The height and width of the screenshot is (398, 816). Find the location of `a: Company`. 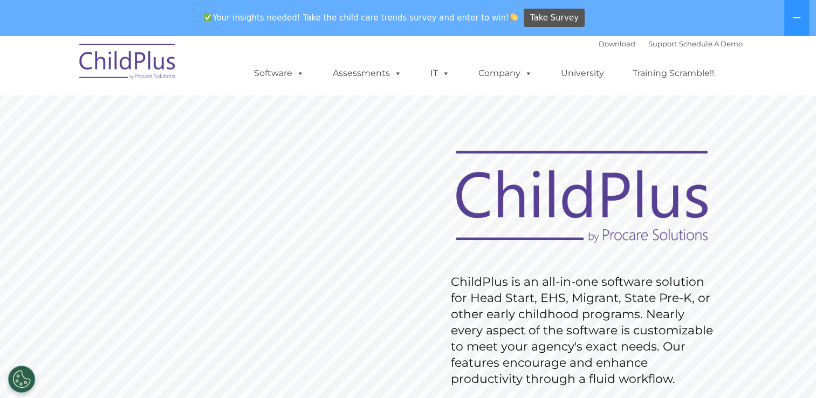

a: Company is located at coordinates (506, 73).